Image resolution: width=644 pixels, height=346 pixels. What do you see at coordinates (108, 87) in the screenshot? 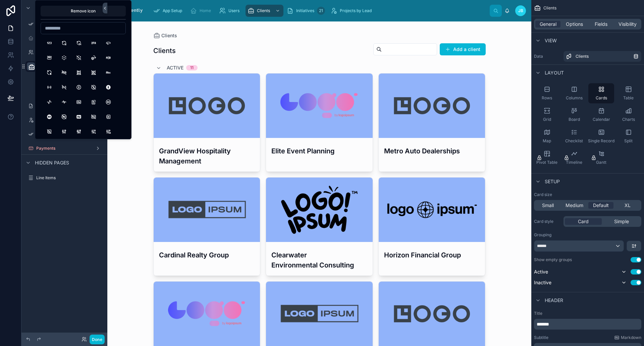
I see `button: AccessibleOffFilled` at bounding box center [108, 87].